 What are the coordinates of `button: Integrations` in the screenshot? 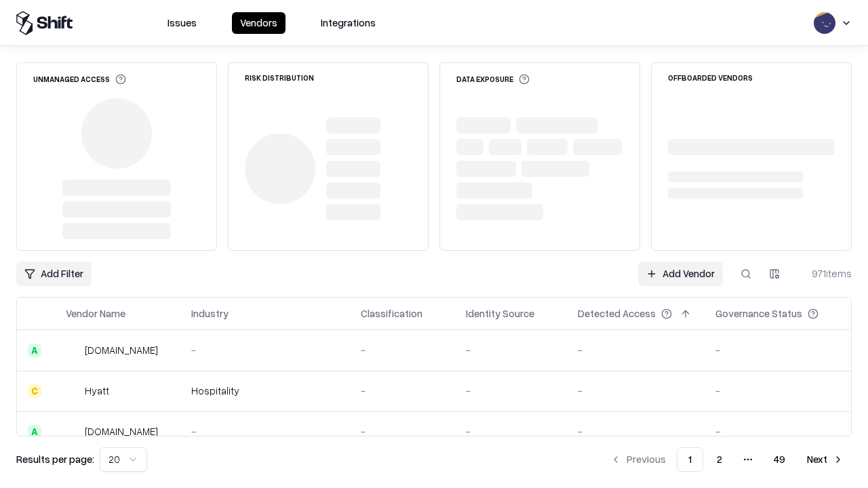 It's located at (348, 23).